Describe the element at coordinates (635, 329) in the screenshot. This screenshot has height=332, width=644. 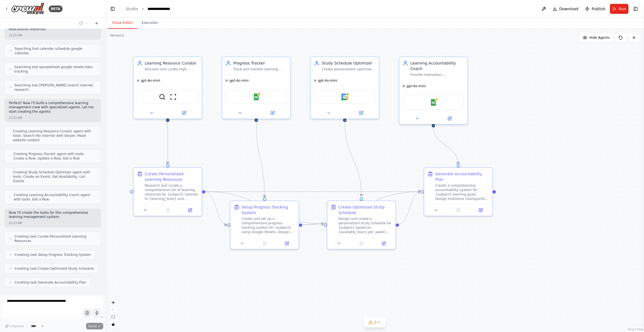
I see `a: React Flow attribution` at that location.